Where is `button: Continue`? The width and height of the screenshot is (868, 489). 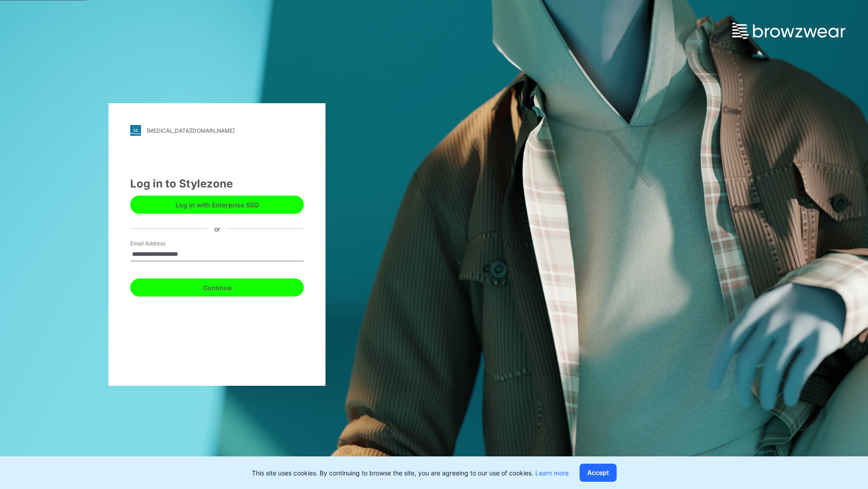 button: Continue is located at coordinates (217, 287).